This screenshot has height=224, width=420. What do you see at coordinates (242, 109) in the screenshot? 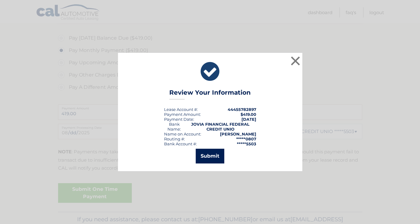
I see `strong: 44455782897` at bounding box center [242, 109].